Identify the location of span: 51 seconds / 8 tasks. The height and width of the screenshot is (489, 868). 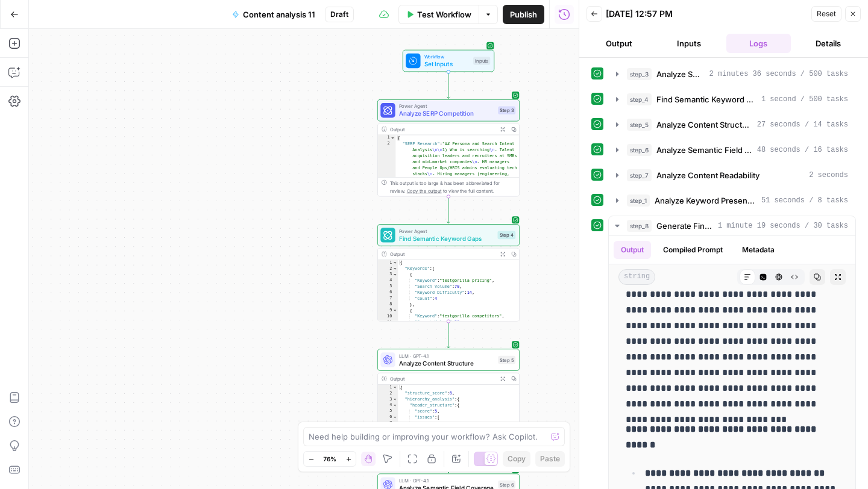
(805, 201).